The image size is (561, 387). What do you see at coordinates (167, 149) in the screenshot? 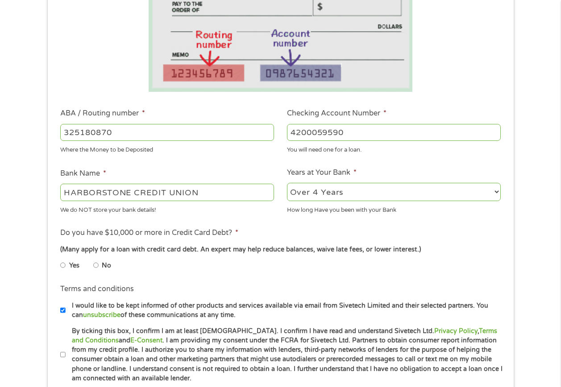
I see `div: Where the Money to be Deposited` at bounding box center [167, 149].